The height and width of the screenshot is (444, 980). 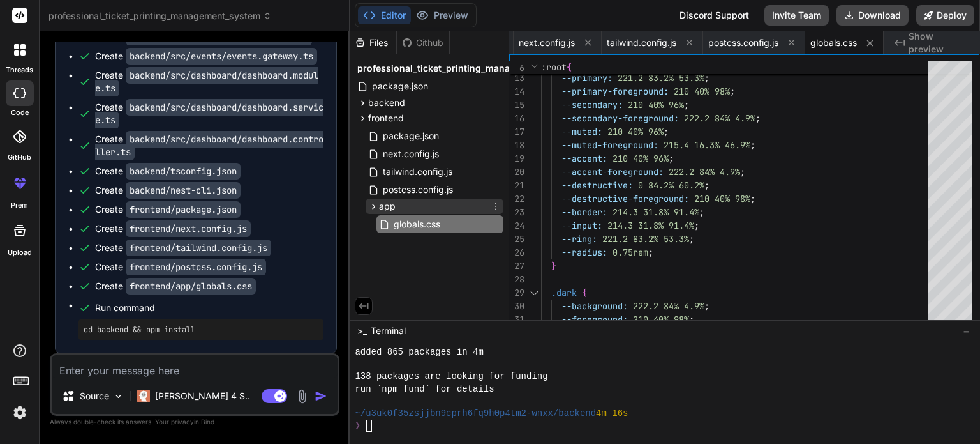 What do you see at coordinates (517, 91) in the screenshot?
I see `div: 14` at bounding box center [517, 91].